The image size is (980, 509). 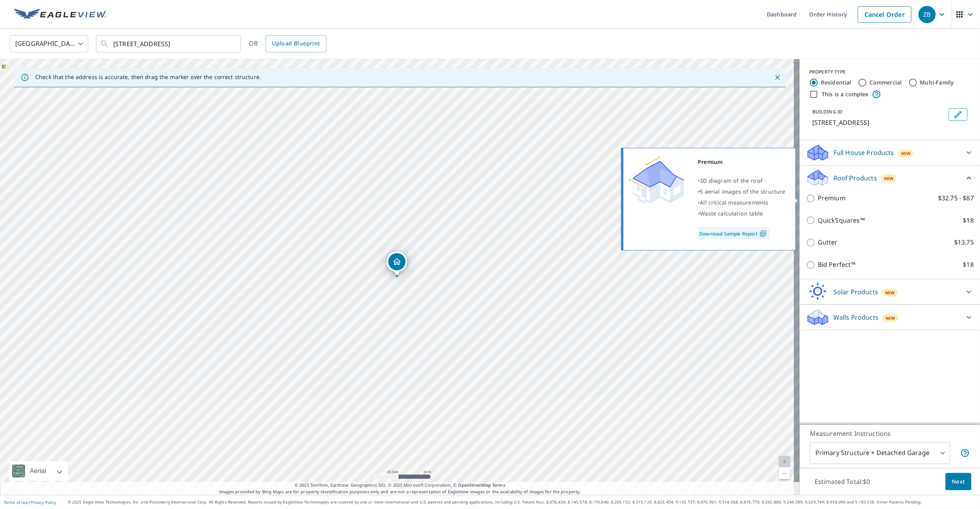 What do you see at coordinates (863, 153) in the screenshot?
I see `p: Full House Products` at bounding box center [863, 153].